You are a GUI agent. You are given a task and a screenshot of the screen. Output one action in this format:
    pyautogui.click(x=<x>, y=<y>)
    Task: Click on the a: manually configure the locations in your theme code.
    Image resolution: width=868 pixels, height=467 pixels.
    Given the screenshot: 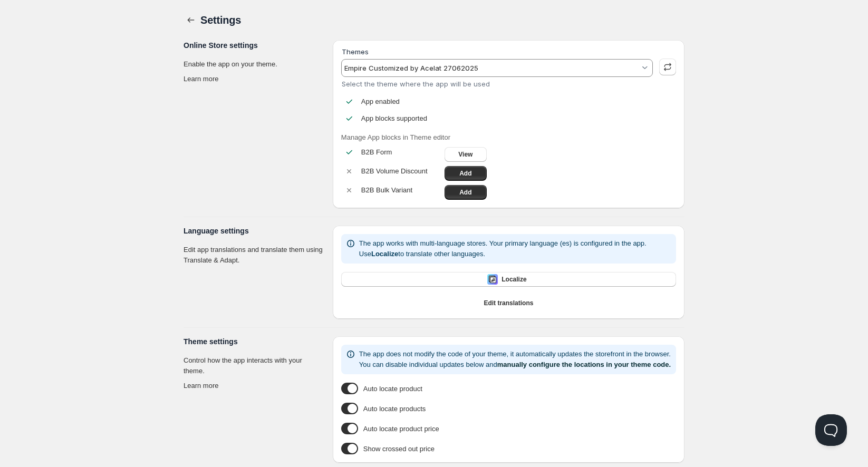 What is the action you would take?
    pyautogui.click(x=584, y=364)
    